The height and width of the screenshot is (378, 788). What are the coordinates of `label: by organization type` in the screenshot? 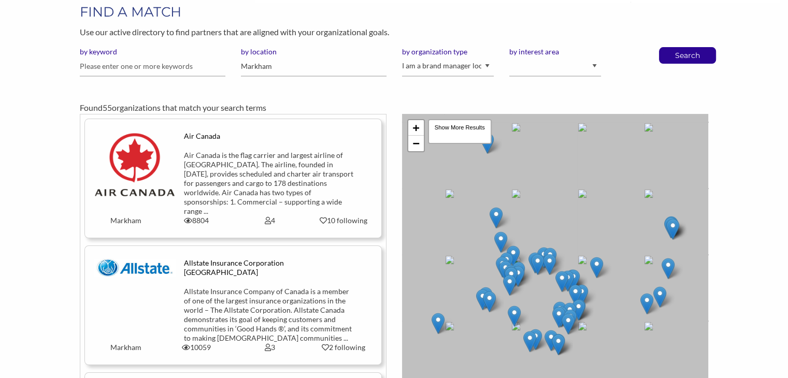 It's located at (448, 52).